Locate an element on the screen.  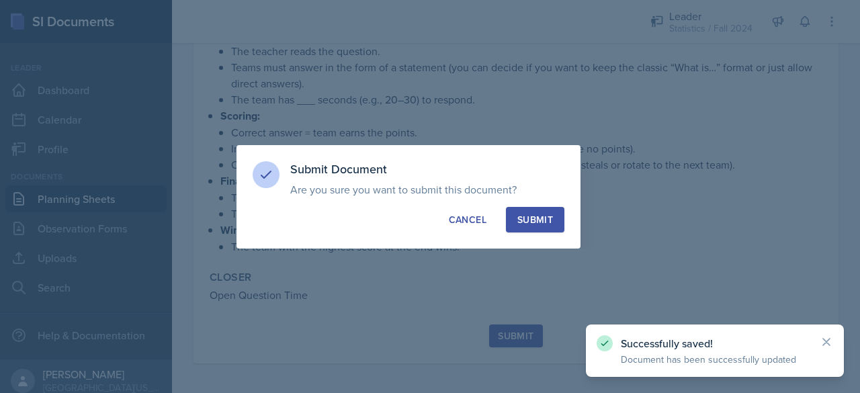
p: Are you sure you want to submit this document? is located at coordinates (427, 189).